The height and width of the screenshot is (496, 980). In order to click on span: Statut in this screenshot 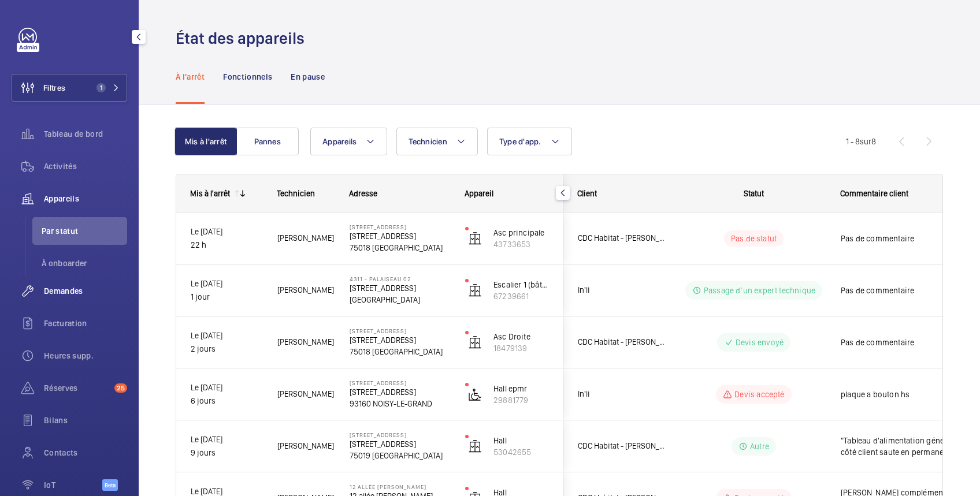, I will do `click(753, 193)`.